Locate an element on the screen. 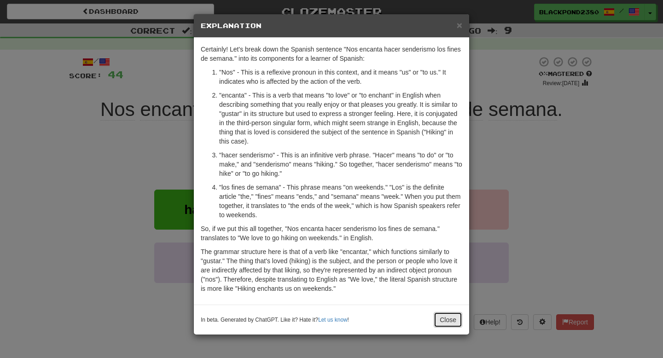  p: Certainly! Let's break down the Spanish sentence "Nos encanta hacer senderismo los fines de seman... is located at coordinates (332, 54).